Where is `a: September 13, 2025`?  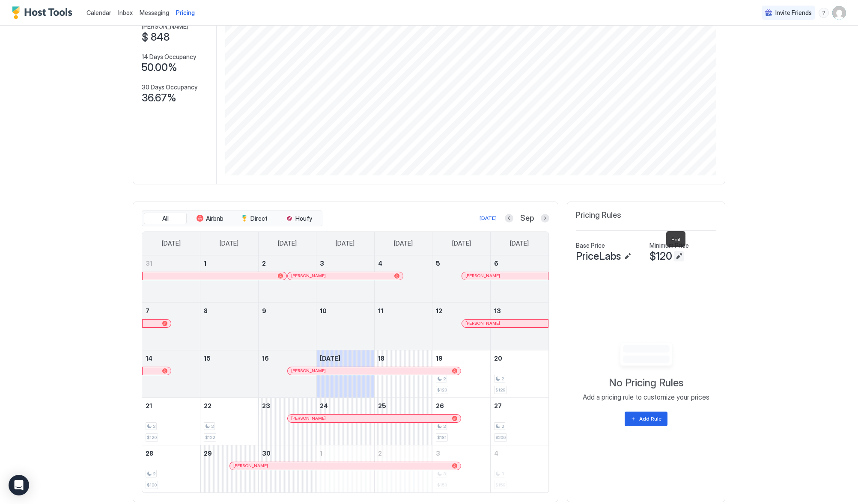
a: September 13, 2025 is located at coordinates (519, 311).